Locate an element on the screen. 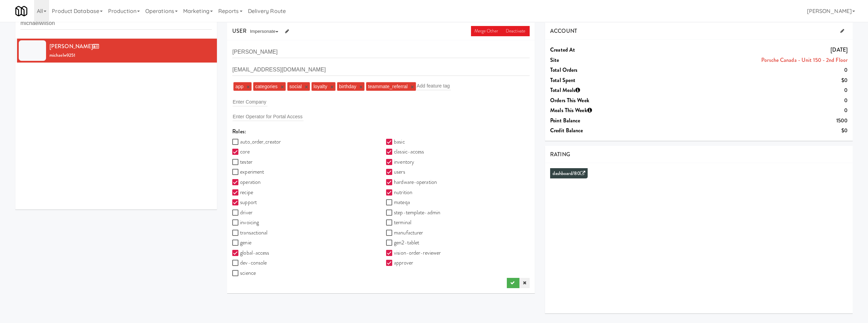  input: step-template-admin is located at coordinates (390, 213).